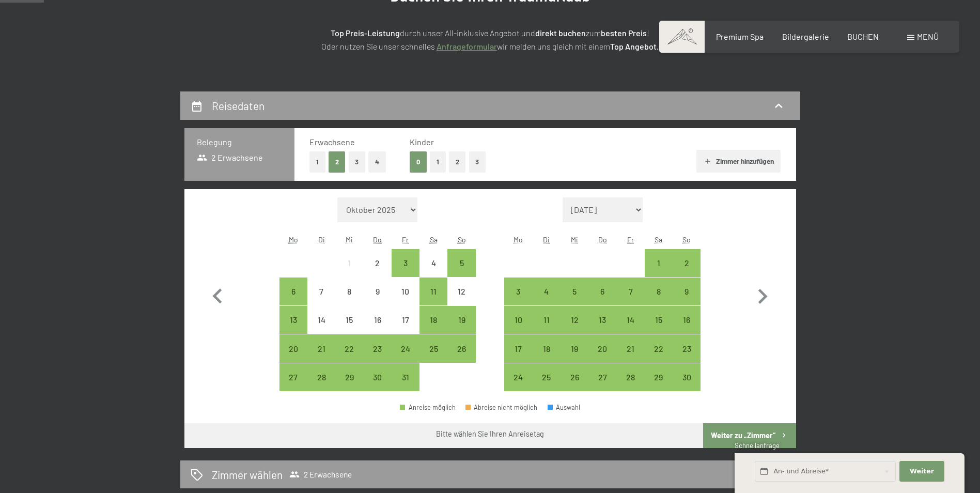 This screenshot has width=980, height=493. I want to click on div: Sun Nov 09 2025, so click(687, 291).